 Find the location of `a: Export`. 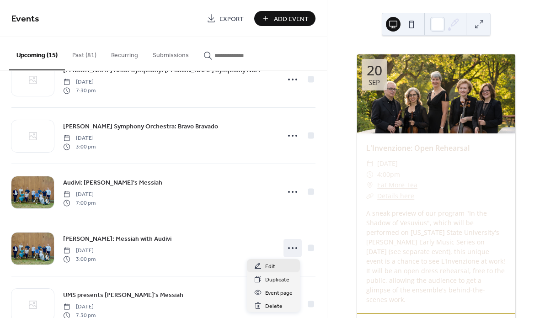

a: Export is located at coordinates (225, 18).